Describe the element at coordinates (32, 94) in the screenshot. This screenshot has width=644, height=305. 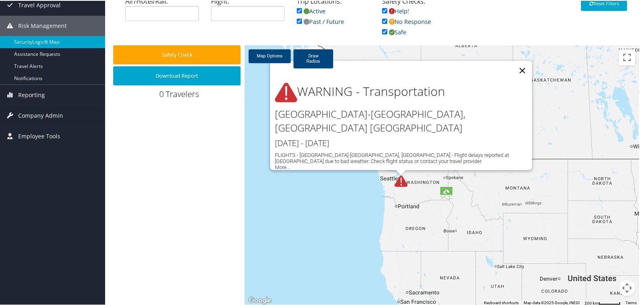
I see `span: Reporting` at that location.